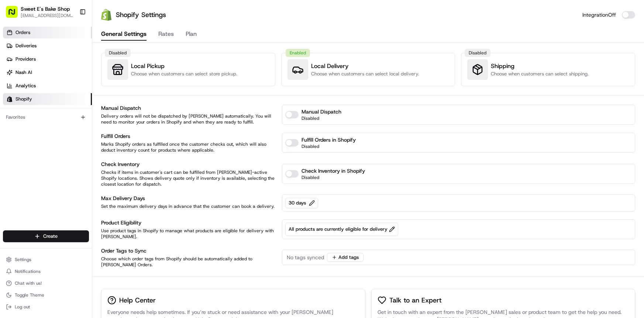 This screenshot has width=644, height=318. Describe the element at coordinates (365, 66) in the screenshot. I see `h3: Local Delivery` at that location.